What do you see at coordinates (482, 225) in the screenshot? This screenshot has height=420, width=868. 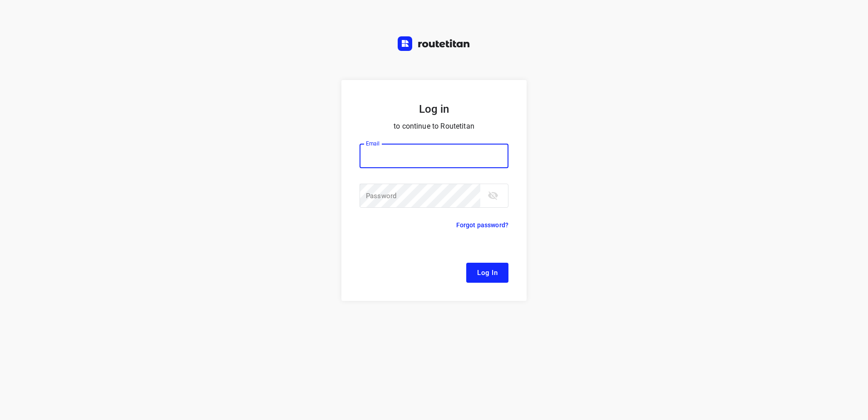 I see `p: Forgot password?` at bounding box center [482, 225].